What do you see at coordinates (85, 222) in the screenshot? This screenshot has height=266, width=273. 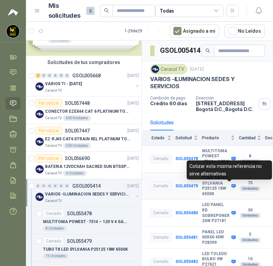 I see `p: MULTITOMA POWEST -7514 – 120 V 4 SALIDAS` at bounding box center [85, 222].